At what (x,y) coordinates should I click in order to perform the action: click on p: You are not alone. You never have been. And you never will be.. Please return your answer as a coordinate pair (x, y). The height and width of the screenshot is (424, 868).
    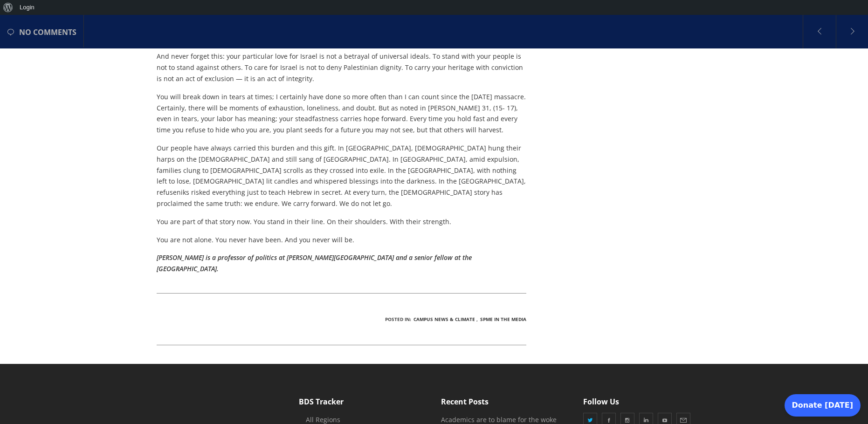
    Looking at the image, I should click on (341, 240).